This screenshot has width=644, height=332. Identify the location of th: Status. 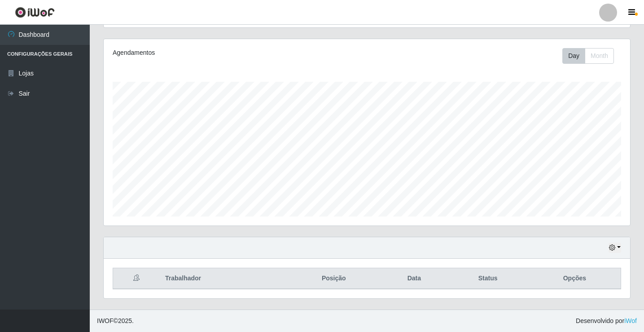
(487, 278).